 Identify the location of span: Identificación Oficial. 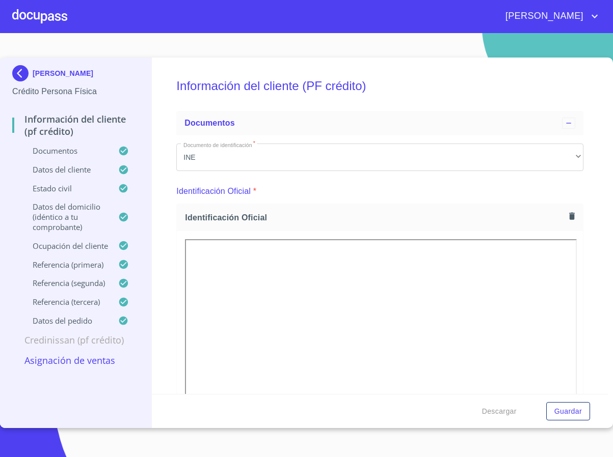
(374, 217).